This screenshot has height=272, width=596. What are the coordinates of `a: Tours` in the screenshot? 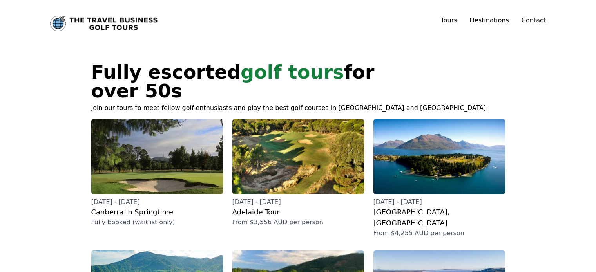 It's located at (449, 20).